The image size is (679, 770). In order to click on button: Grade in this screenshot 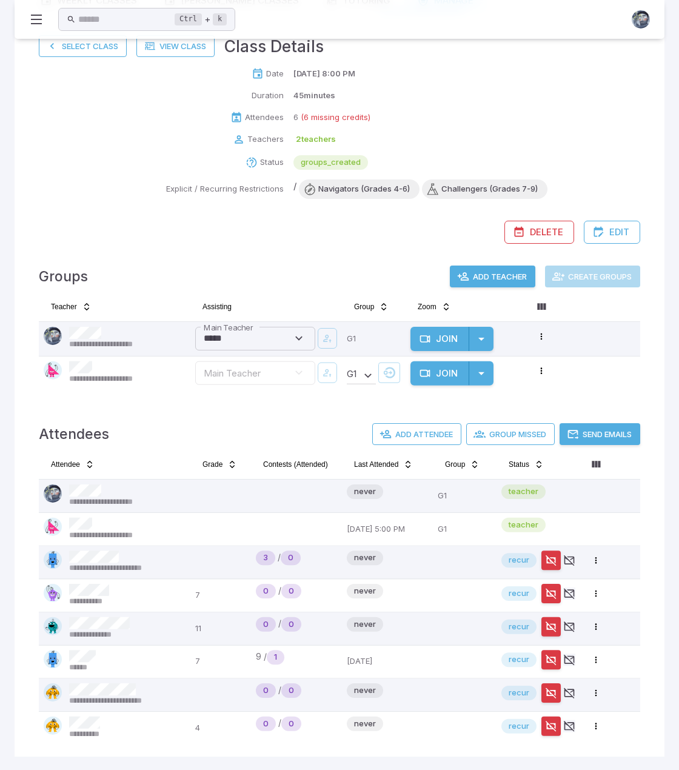, I will do `click(220, 465)`.